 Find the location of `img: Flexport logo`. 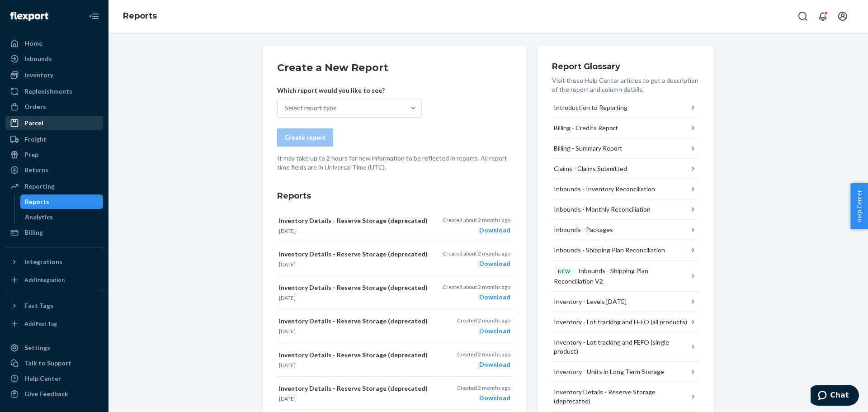

img: Flexport logo is located at coordinates (29, 16).